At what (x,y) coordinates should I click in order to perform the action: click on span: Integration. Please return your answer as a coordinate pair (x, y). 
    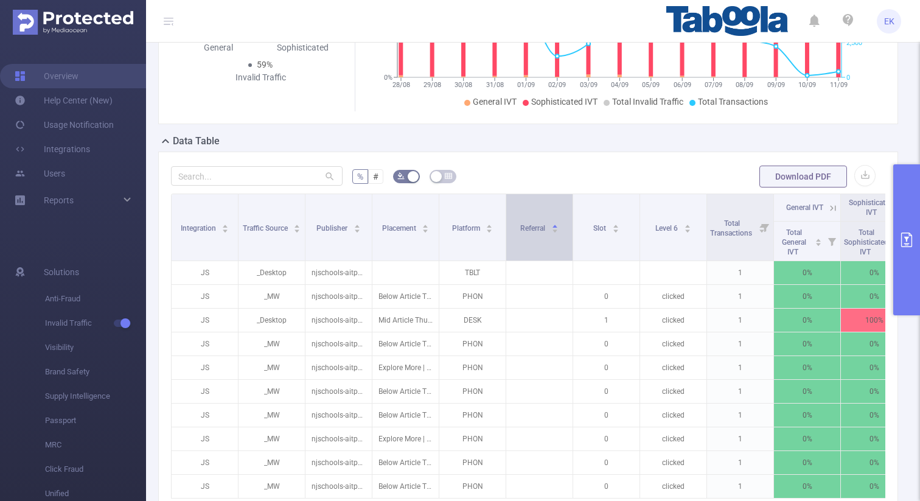
    Looking at the image, I should click on (199, 228).